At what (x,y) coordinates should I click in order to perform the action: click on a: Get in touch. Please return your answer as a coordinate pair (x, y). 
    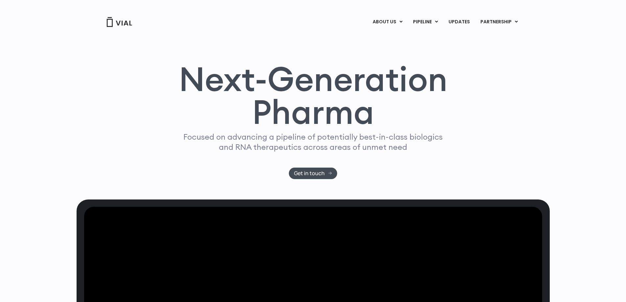
    Looking at the image, I should click on (313, 173).